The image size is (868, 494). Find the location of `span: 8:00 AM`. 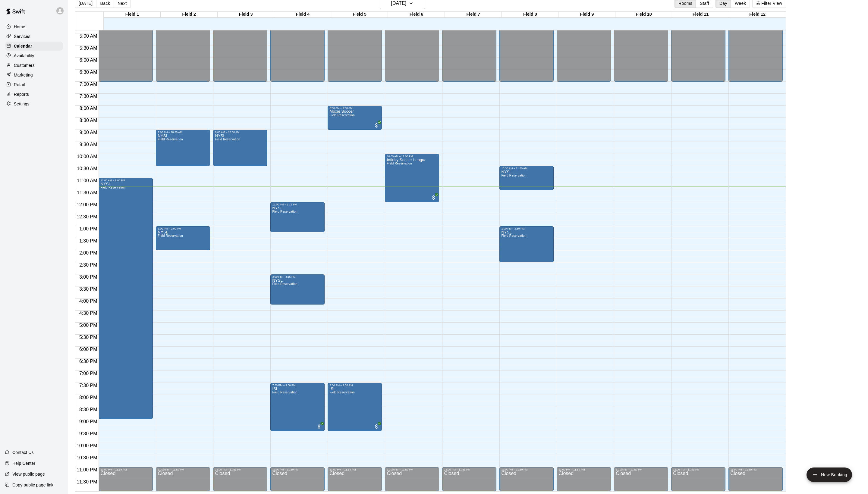

span: 8:00 AM is located at coordinates (88, 108).